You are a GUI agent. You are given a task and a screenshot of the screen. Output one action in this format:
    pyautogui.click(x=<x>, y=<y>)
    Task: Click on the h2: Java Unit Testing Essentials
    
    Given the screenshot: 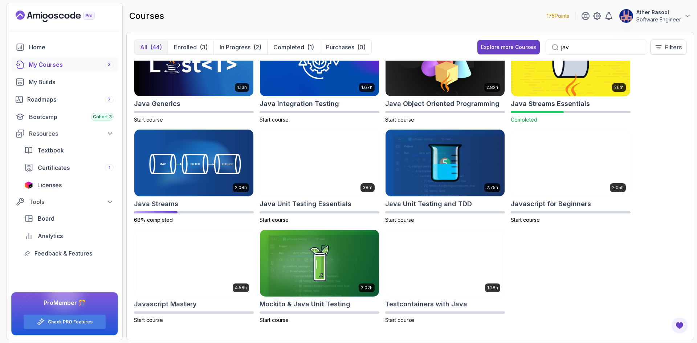 What is the action you would take?
    pyautogui.click(x=305, y=204)
    